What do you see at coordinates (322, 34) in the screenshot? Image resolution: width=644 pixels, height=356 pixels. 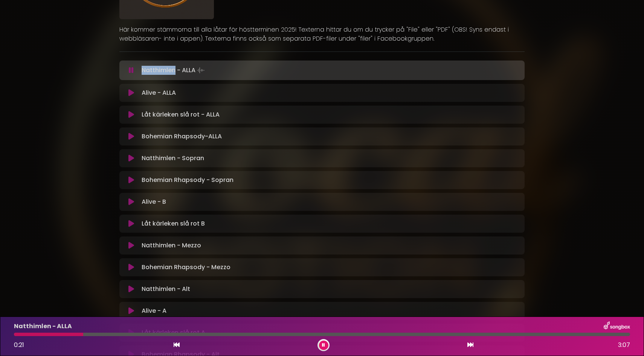 I see `p: Här kommer stämmorna till alla låtar för höstterminen 2025! Texterna hittar du om du trycker på "...` at bounding box center [322, 34].